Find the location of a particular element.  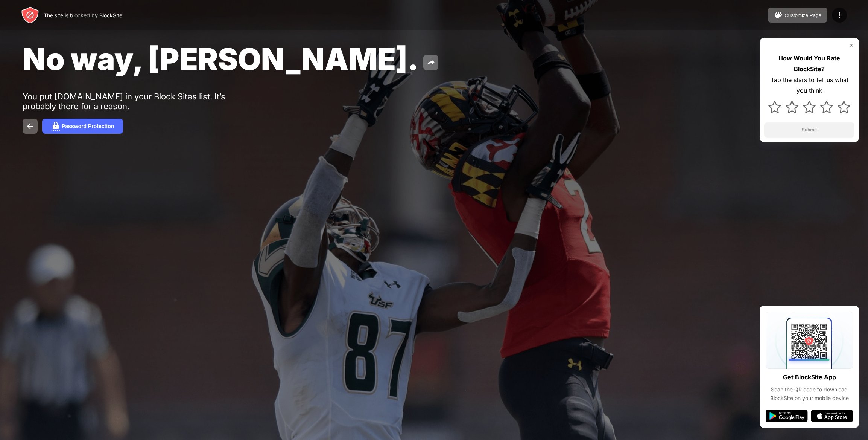

img: back.svg is located at coordinates (31, 126).